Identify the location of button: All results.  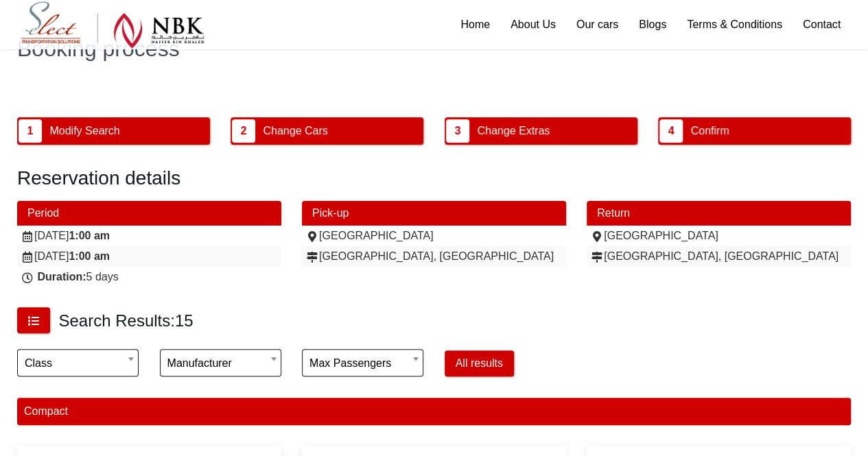
(479, 363).